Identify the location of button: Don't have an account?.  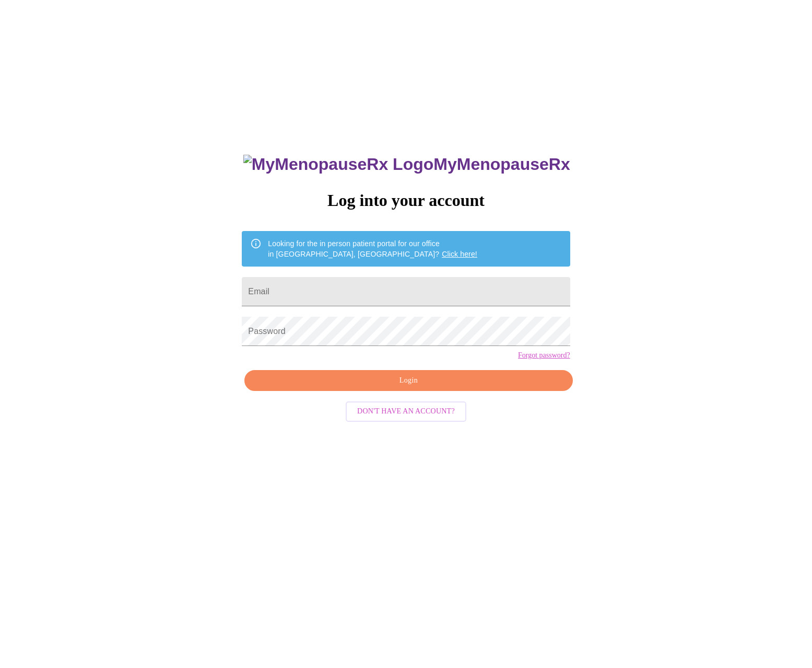
(406, 411).